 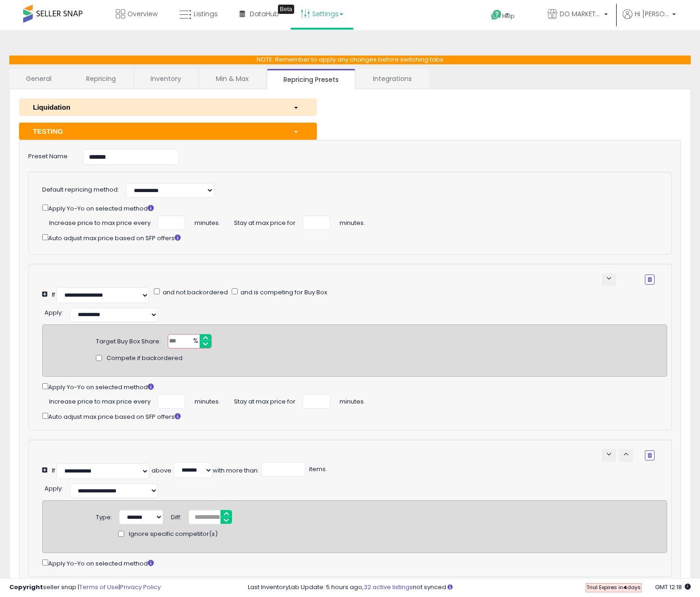 What do you see at coordinates (311, 79) in the screenshot?
I see `a: Repricing Presets` at bounding box center [311, 79].